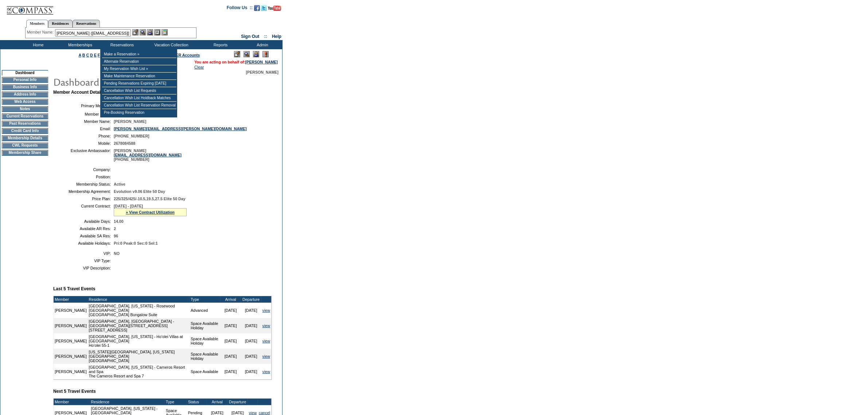 Image resolution: width=868 pixels, height=415 pixels. I want to click on img: pgTtlDashboard.gif, so click(126, 82).